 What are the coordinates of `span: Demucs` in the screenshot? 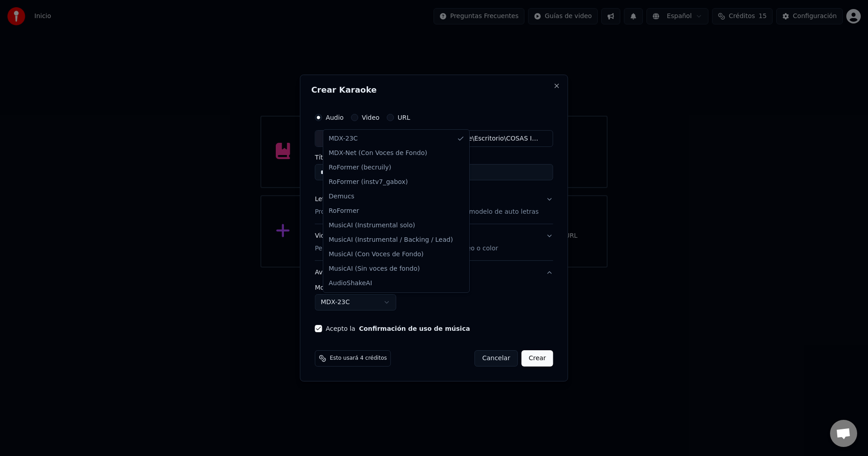 It's located at (342, 197).